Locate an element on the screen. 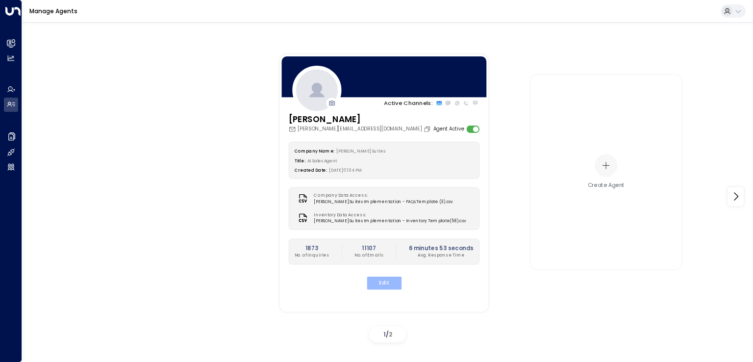 The width and height of the screenshot is (753, 362). span: 1 is located at coordinates (384, 334).